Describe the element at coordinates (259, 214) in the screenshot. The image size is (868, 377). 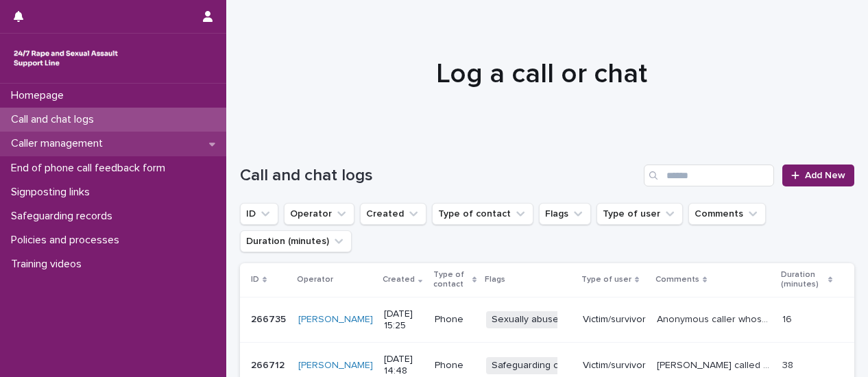
I see `button: ID` at that location.